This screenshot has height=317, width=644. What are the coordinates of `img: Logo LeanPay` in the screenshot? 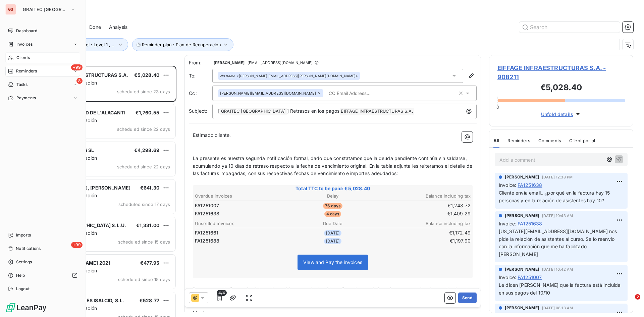 It's located at (26, 307).